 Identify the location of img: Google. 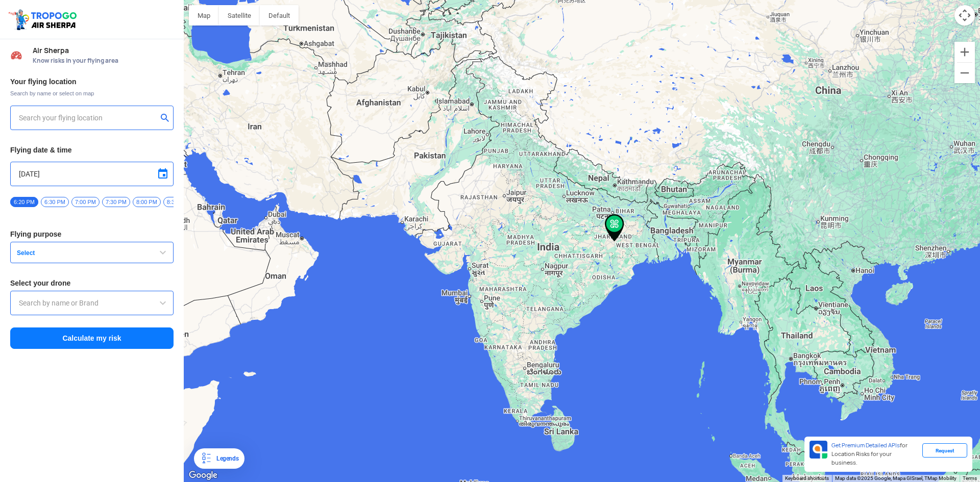
(203, 475).